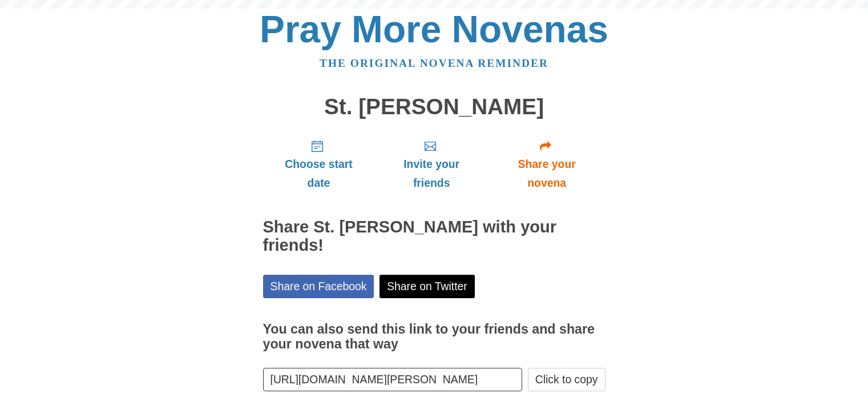  What do you see at coordinates (547, 174) in the screenshot?
I see `span: Share your novena` at bounding box center [547, 174].